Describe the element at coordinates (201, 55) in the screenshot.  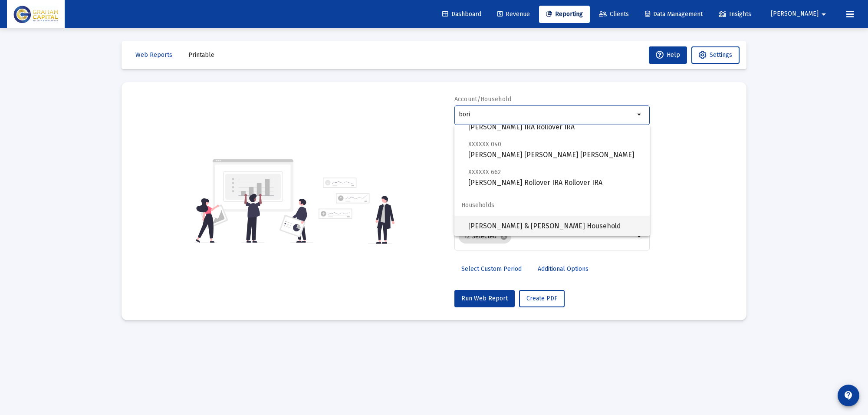
I see `button: Printable` at that location.